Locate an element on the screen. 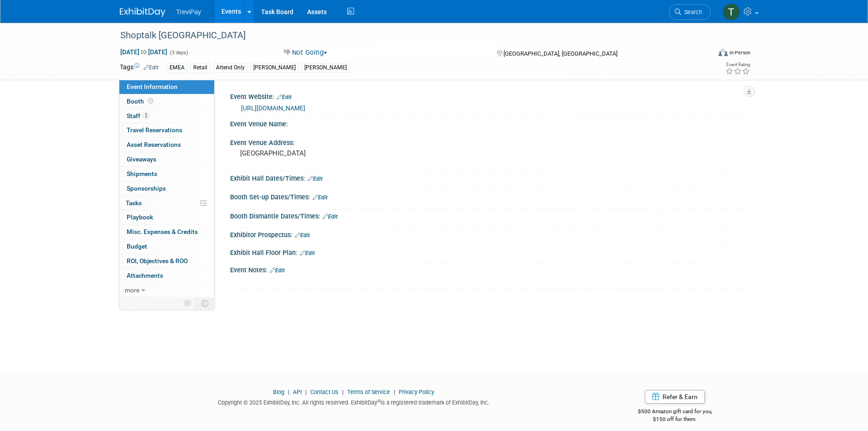 This screenshot has width=868, height=431. a: Travel Reservations is located at coordinates (167, 130).